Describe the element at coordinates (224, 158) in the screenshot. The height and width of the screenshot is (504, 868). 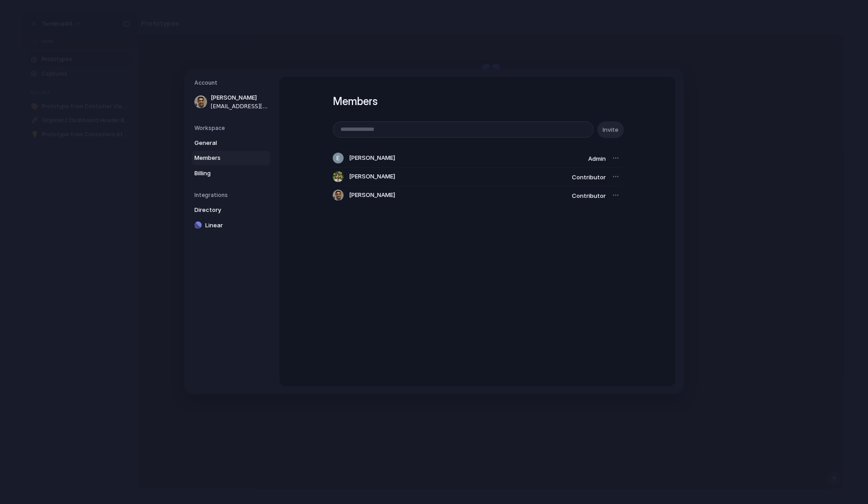
I see `span: Members` at that location.